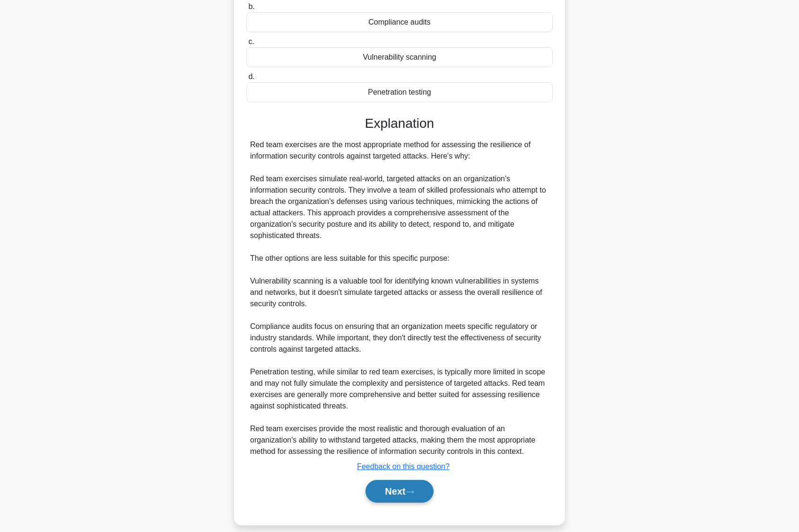 The image size is (799, 532). I want to click on div: Compliance audits, so click(400, 22).